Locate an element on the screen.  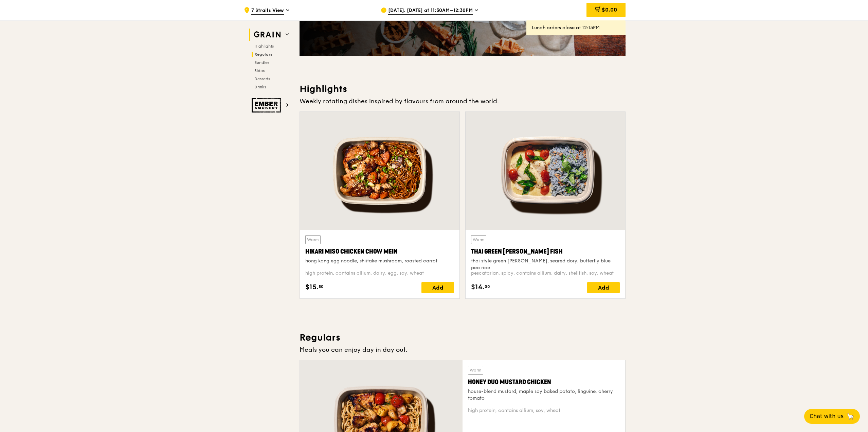
h3: Highlights is located at coordinates (463, 89).